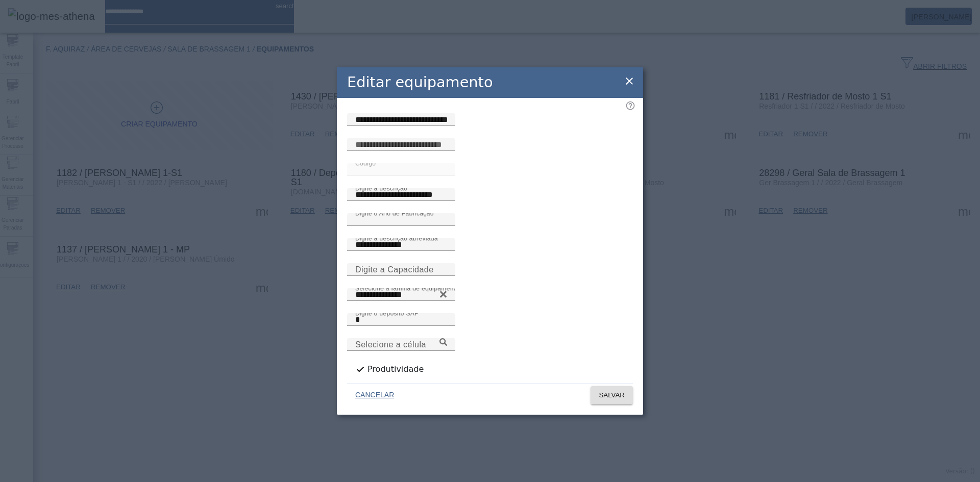 The height and width of the screenshot is (482, 980). I want to click on mat-label: Digite a descrição, so click(381, 188).